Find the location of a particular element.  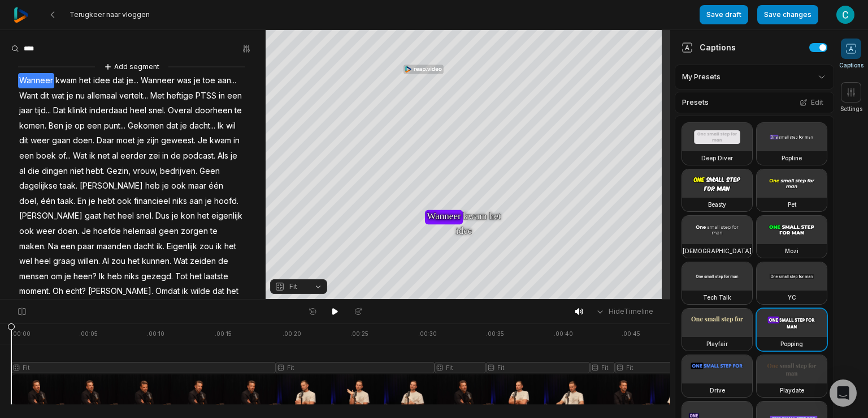

span: Eigenlijk is located at coordinates (182, 246).